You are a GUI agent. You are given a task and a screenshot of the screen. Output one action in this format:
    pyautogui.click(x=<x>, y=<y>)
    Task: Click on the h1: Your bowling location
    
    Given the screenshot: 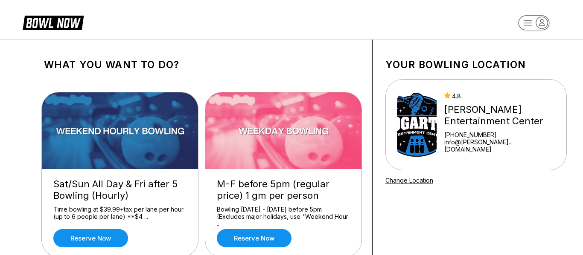 What is the action you would take?
    pyautogui.click(x=476, y=65)
    